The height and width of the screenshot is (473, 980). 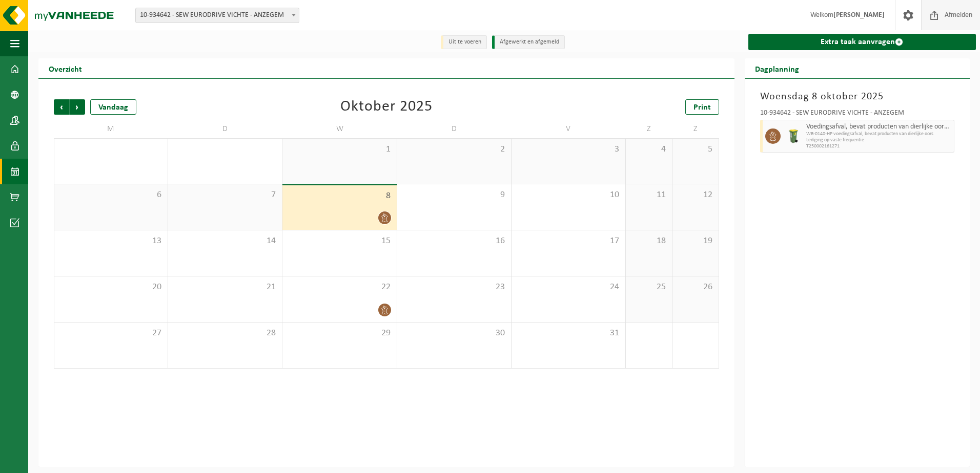 I want to click on li: Uit te voeren, so click(x=464, y=42).